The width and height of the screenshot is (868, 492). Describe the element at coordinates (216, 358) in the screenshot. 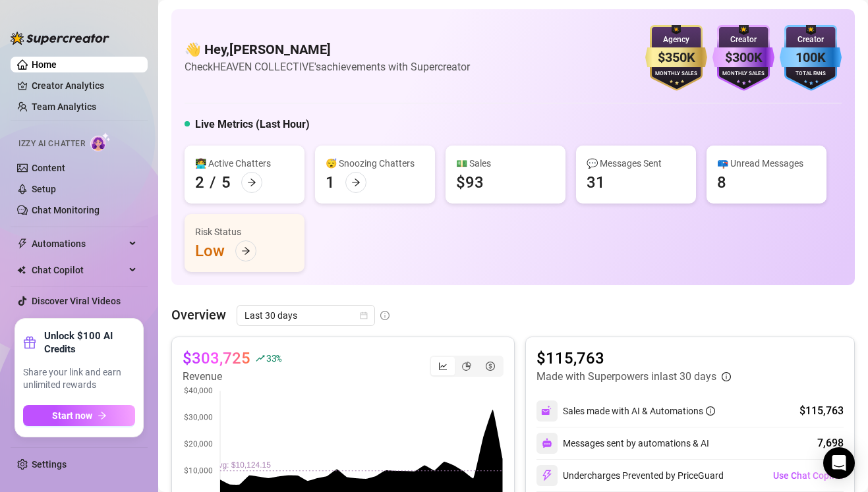

I see `article: $303,725` at that location.